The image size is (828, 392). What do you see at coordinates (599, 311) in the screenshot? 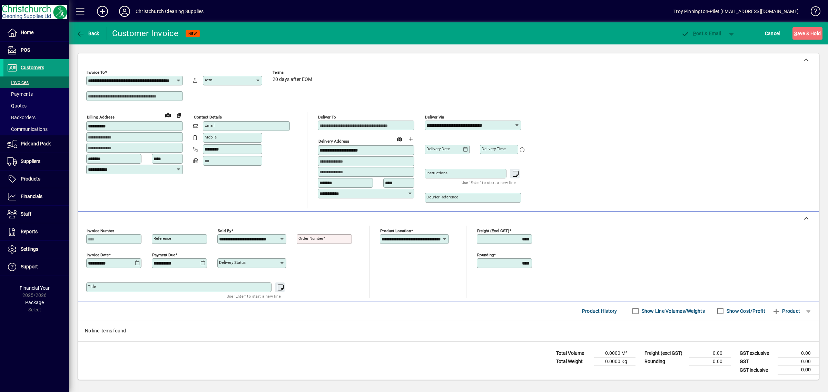
I see `span: Product History` at bounding box center [599, 311].